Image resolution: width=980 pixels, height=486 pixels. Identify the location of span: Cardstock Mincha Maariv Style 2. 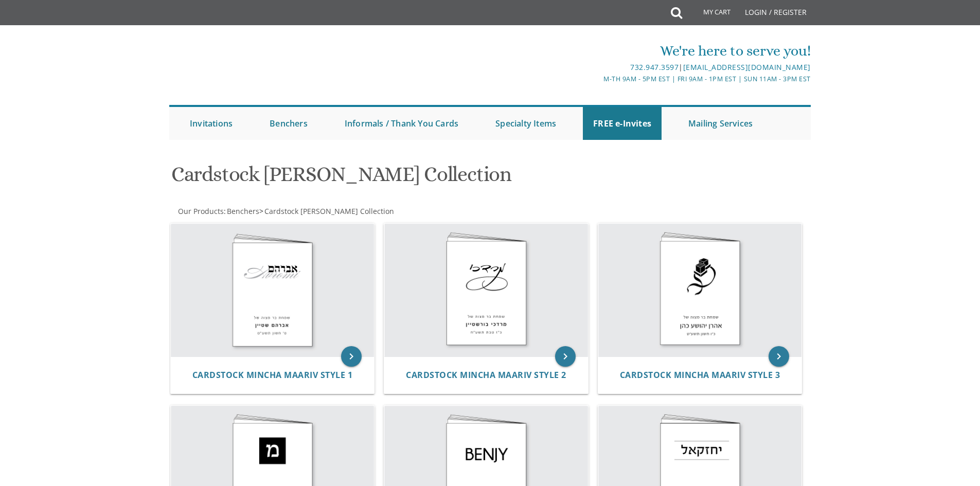
(486, 375).